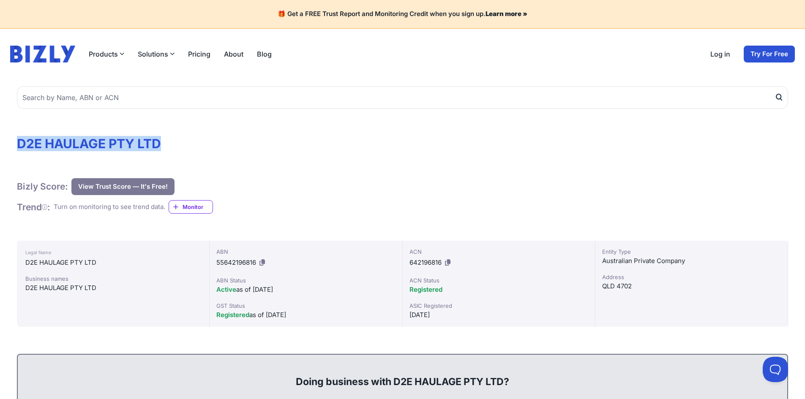 This screenshot has height=399, width=805. What do you see at coordinates (306, 306) in the screenshot?
I see `div: GST Status` at bounding box center [306, 306].